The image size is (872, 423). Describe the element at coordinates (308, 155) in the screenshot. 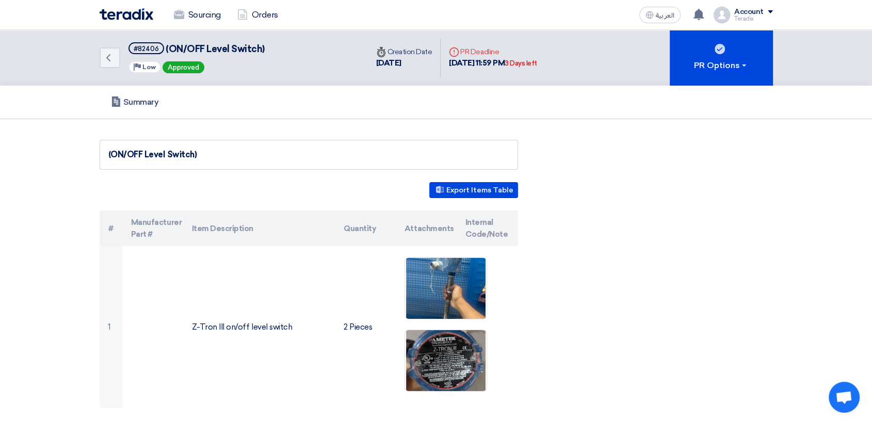

I see `div: (ON/OFF Level Switch)` at that location.